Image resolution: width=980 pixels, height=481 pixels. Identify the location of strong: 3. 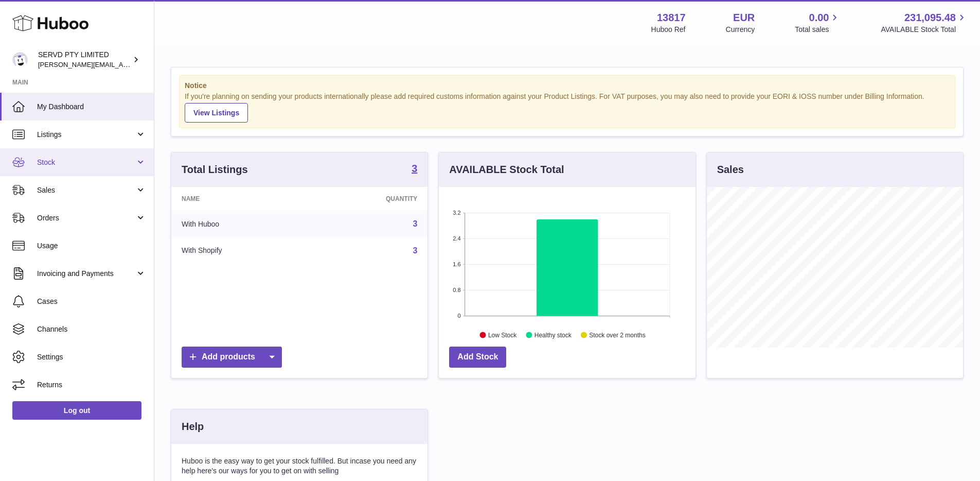
(414, 169).